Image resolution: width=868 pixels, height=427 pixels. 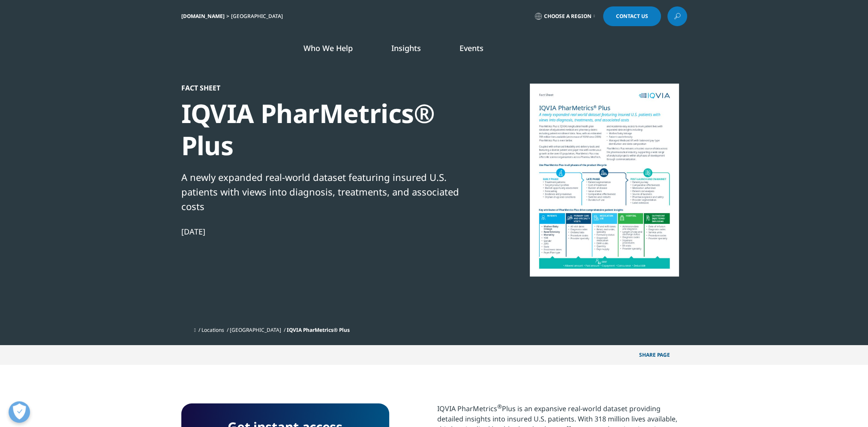 What do you see at coordinates (471, 48) in the screenshot?
I see `a: Events` at bounding box center [471, 48].